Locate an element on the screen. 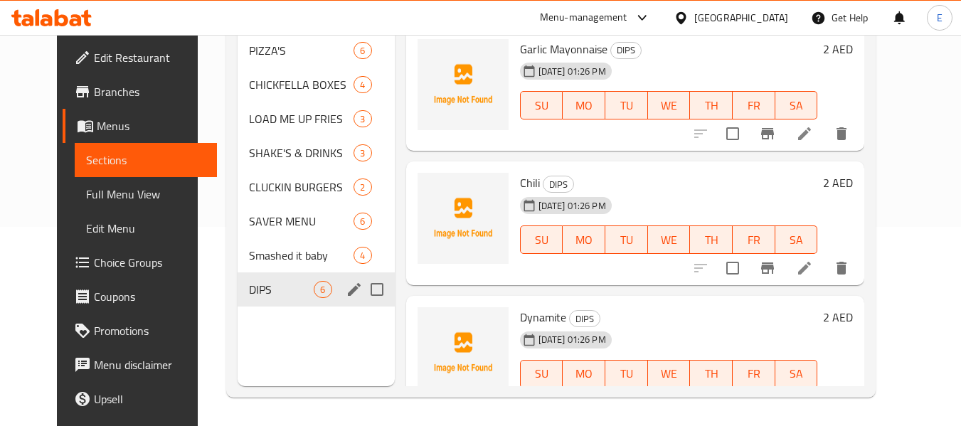 The width and height of the screenshot is (961, 426). div: PIZZA'S6 is located at coordinates (316, 51).